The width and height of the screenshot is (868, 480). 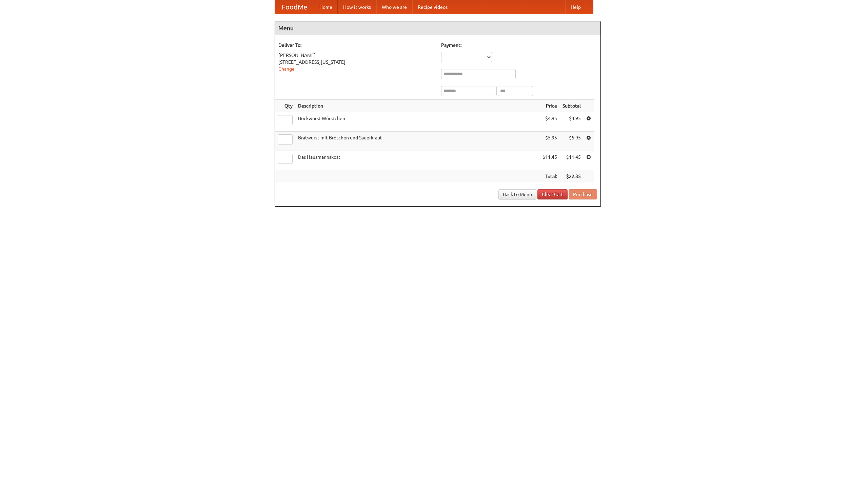 I want to click on a: Who we are, so click(x=395, y=7).